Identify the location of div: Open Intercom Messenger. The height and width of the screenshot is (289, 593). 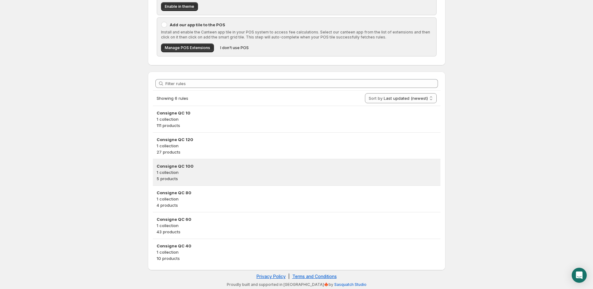
(579, 276).